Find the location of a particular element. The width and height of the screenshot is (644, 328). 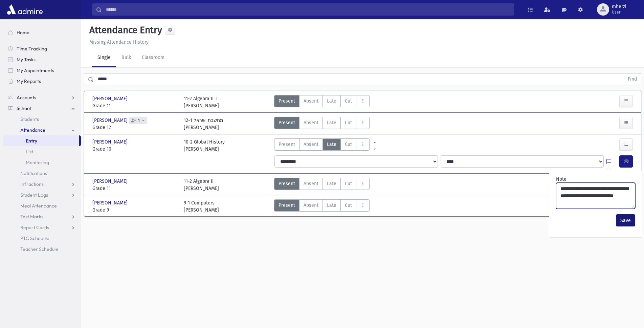

span: Infractions is located at coordinates (32, 184).